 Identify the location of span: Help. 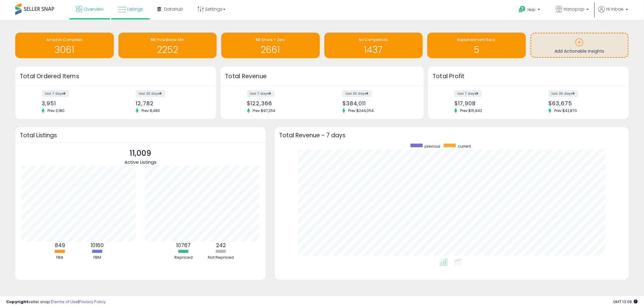
(531, 9).